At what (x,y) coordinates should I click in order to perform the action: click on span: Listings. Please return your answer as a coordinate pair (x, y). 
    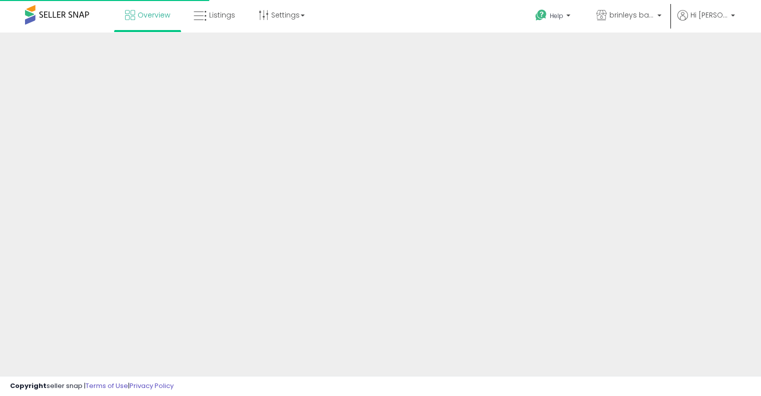
    Looking at the image, I should click on (222, 15).